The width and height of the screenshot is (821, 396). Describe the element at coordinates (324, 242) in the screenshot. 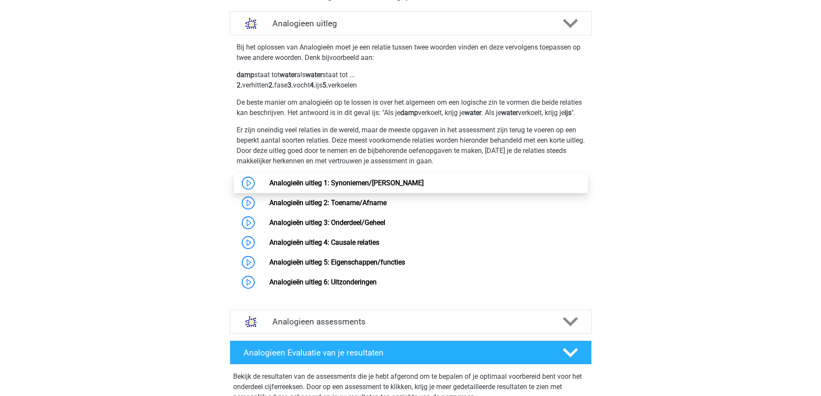

I see `a: Analogieën uitleg 4: Causale relaties` at that location.